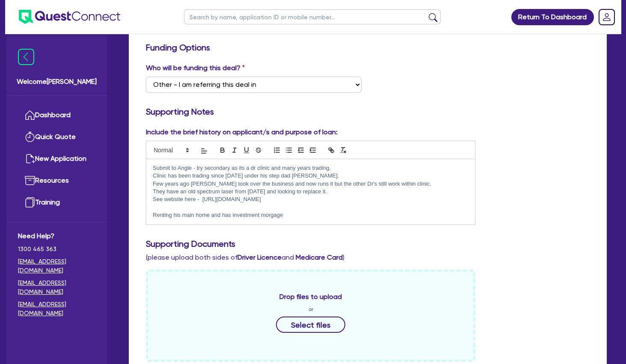 This screenshot has width=626, height=364. What do you see at coordinates (367, 47) in the screenshot?
I see `h3: Funding Options` at bounding box center [367, 47].